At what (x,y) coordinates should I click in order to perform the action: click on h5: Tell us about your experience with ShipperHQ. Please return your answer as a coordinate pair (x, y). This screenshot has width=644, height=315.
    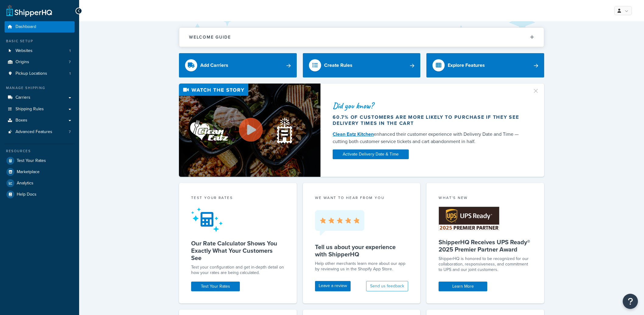
    Looking at the image, I should click on (361, 251).